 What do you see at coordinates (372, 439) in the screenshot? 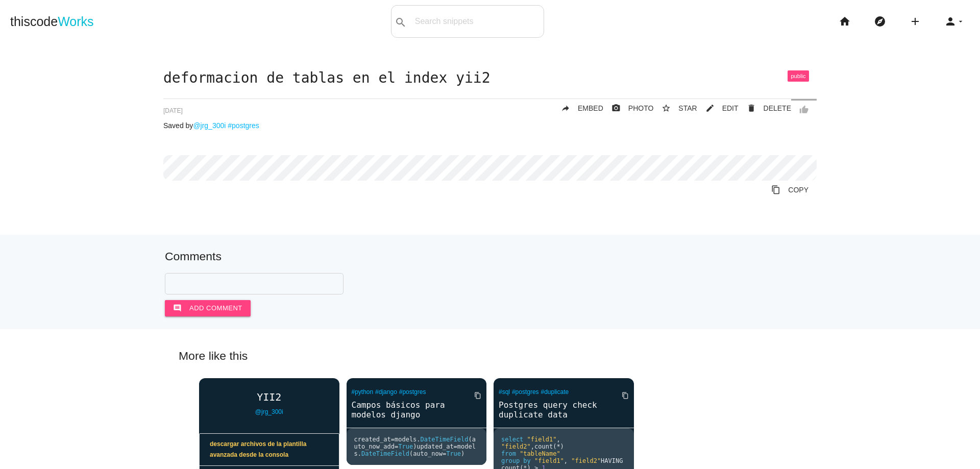
I see `span: created_at` at bounding box center [372, 439].